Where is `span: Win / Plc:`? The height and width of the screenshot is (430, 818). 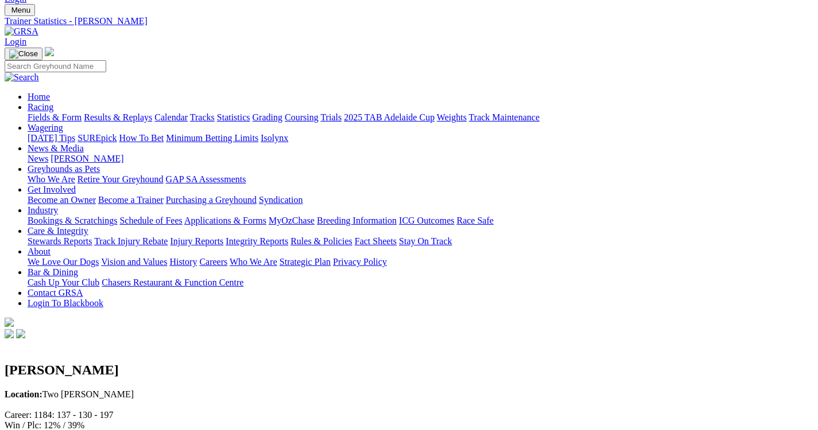
span: Win / Plc: is located at coordinates (23, 425).